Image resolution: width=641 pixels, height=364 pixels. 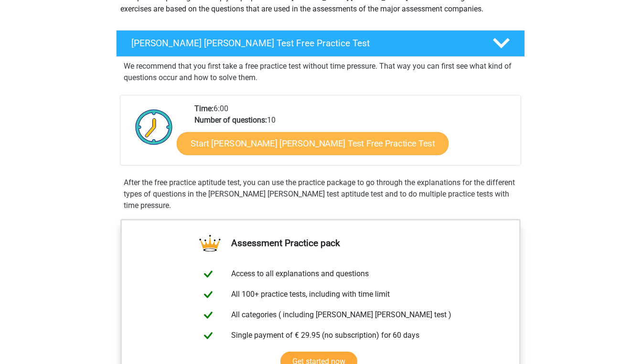 I want to click on b: Number of questions:, so click(x=230, y=120).